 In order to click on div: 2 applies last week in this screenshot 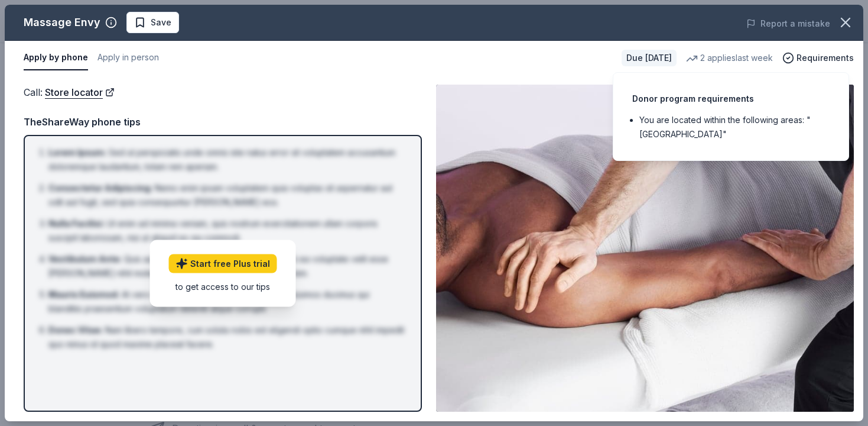, I will do `click(729, 58)`.